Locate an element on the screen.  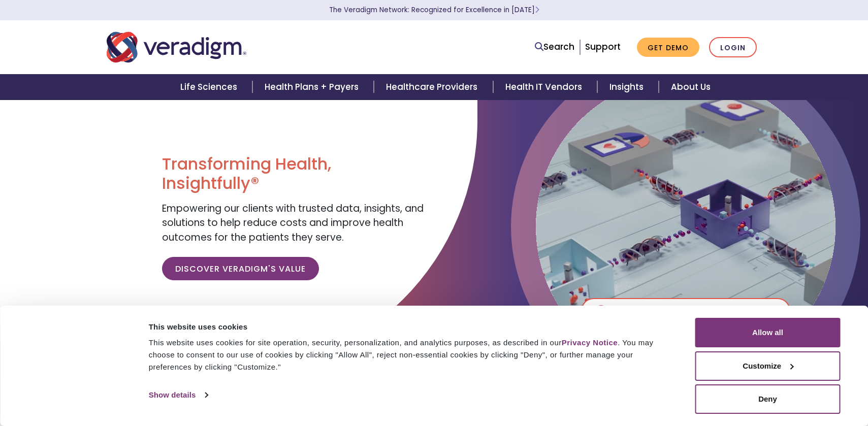
div: This website uses cookies is located at coordinates (411, 327).